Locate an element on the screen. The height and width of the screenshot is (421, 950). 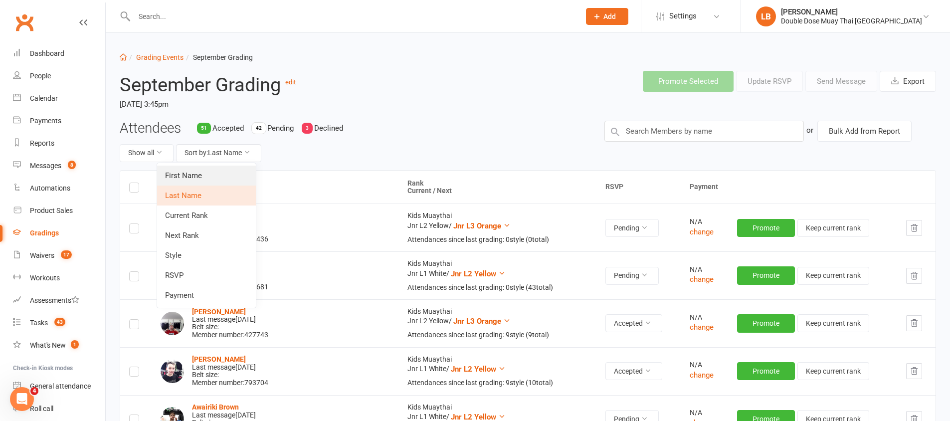
button: Bulk Add from Report is located at coordinates (864, 131).